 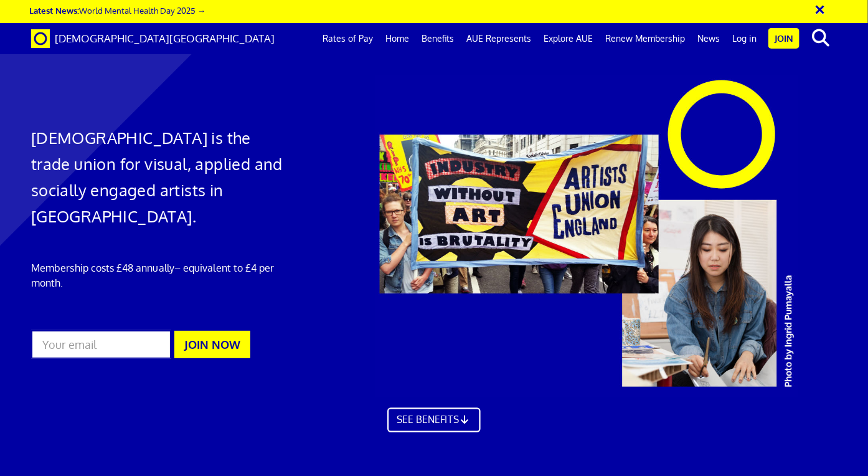 What do you see at coordinates (645, 39) in the screenshot?
I see `a: Renew Membership` at bounding box center [645, 39].